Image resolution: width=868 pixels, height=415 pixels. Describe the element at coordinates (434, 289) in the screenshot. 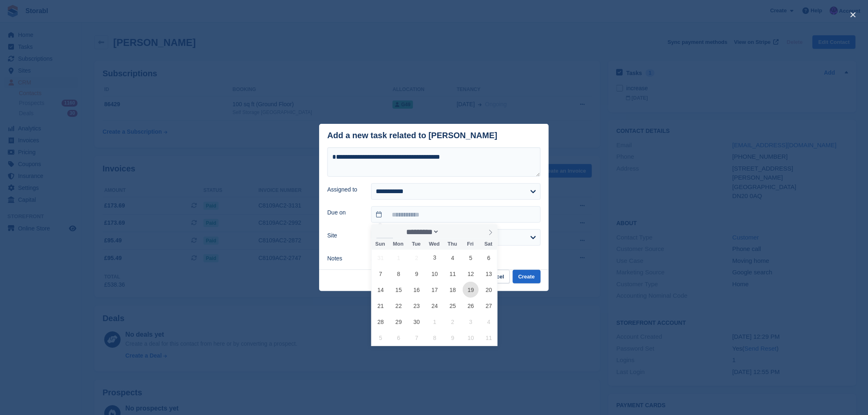

I see `span: September 17, 2025` at that location.